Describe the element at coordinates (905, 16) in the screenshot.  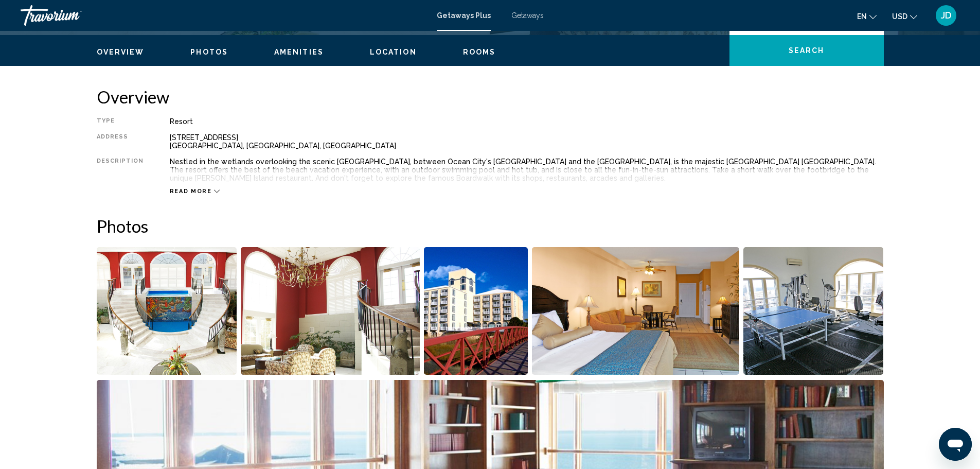
I see `button: Change currency` at that location.